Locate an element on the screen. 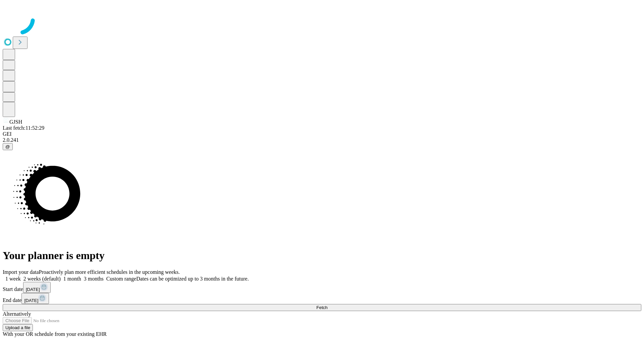  span: 3 months is located at coordinates (93, 278).